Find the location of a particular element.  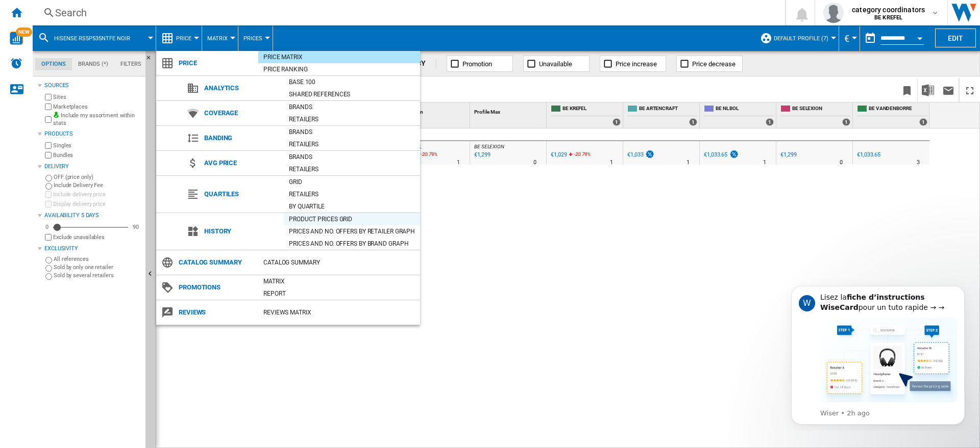

span: Avg price is located at coordinates (242, 163).